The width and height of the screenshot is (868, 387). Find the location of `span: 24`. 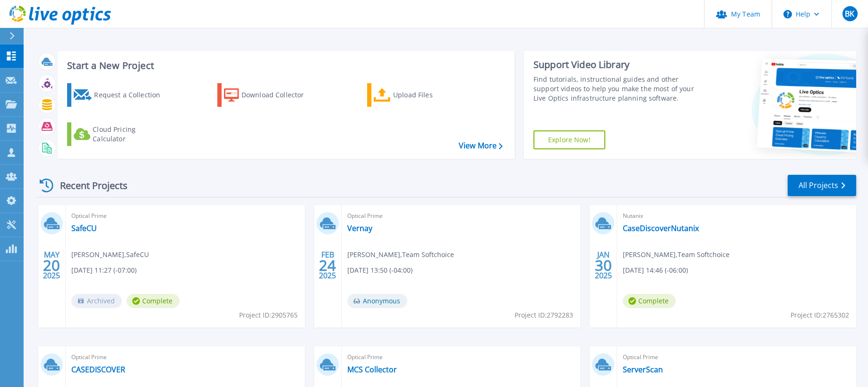

span: 24 is located at coordinates (328, 265).